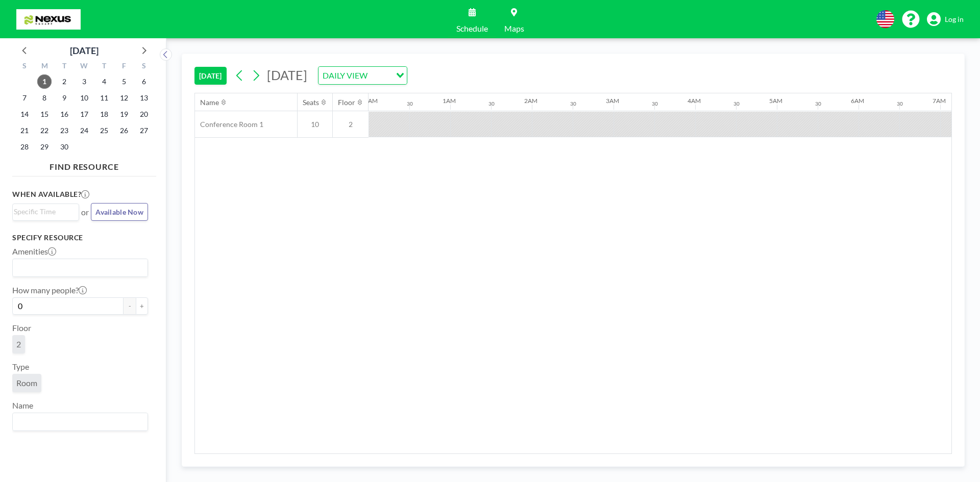 The image size is (980, 482). What do you see at coordinates (84, 130) in the screenshot?
I see `span: Wednesday, September 24, 2025` at bounding box center [84, 130].